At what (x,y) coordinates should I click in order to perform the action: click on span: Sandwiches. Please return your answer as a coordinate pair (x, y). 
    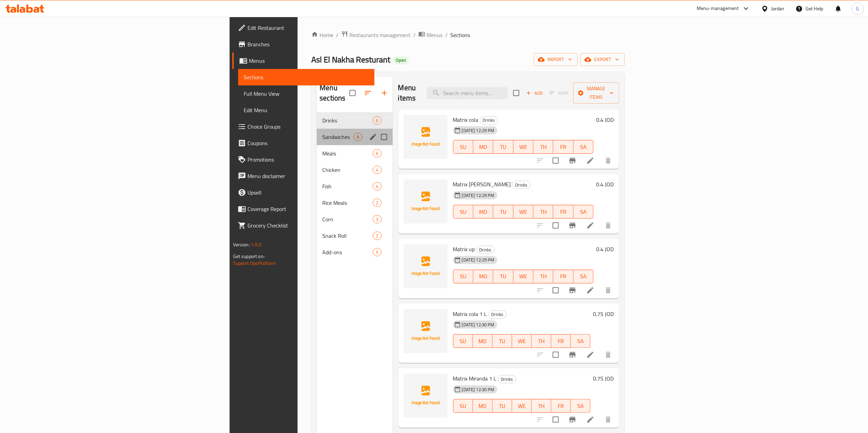
    Looking at the image, I should click on (337, 137).